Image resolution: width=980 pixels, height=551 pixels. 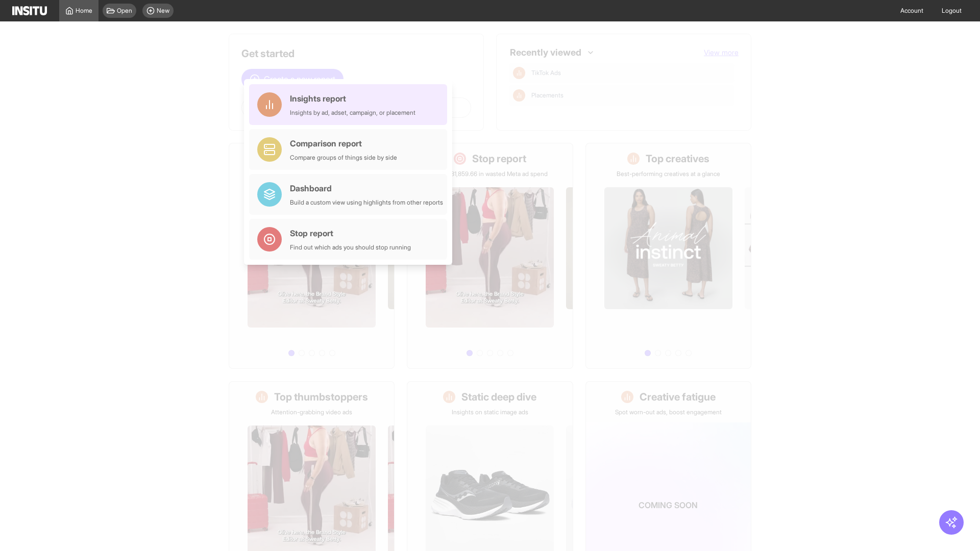 What do you see at coordinates (353, 113) in the screenshot?
I see `div: Insights by ad, adset, campaign, or placement` at bounding box center [353, 113].